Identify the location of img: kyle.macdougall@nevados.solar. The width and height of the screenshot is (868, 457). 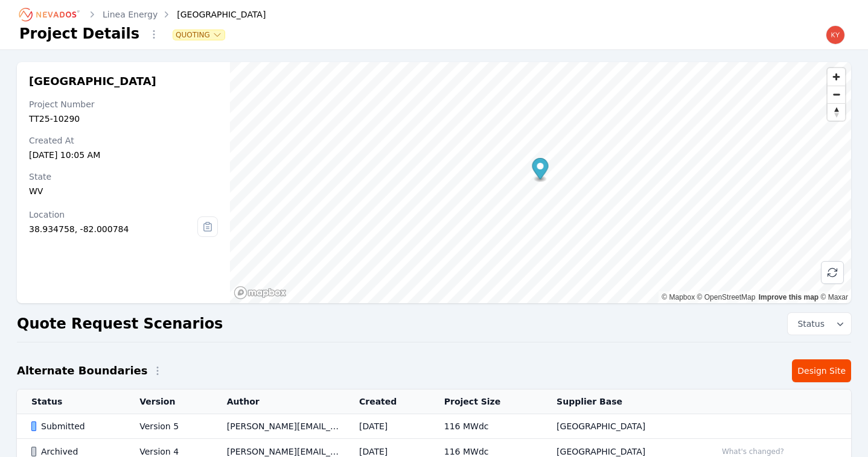
(835, 35).